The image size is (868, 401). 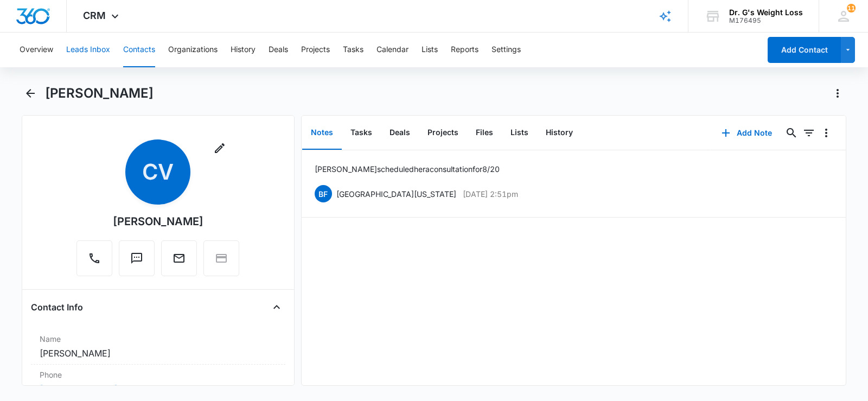 I want to click on button: Text, so click(x=137, y=258).